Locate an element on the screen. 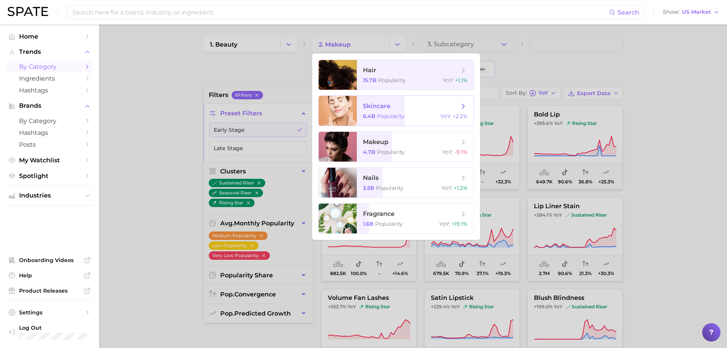  span: Home is located at coordinates (50, 36).